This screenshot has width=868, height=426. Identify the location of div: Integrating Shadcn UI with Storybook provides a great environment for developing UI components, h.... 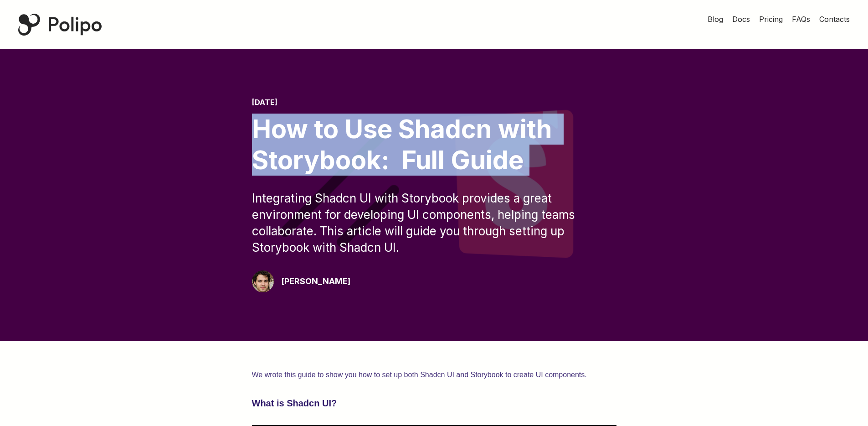
(434, 223).